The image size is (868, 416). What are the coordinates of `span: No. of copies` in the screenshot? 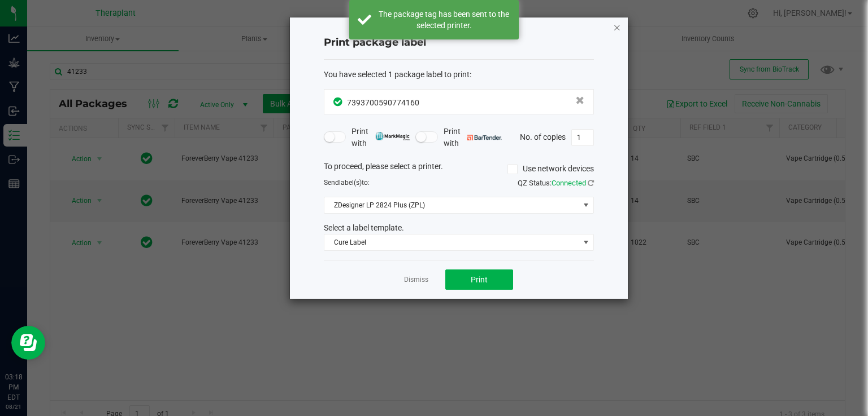 It's located at (543, 137).